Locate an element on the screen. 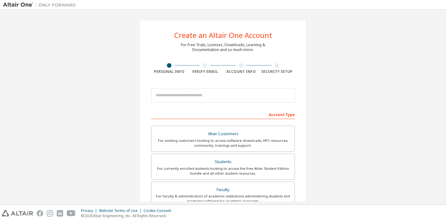  img: instagram.svg is located at coordinates (50, 213).